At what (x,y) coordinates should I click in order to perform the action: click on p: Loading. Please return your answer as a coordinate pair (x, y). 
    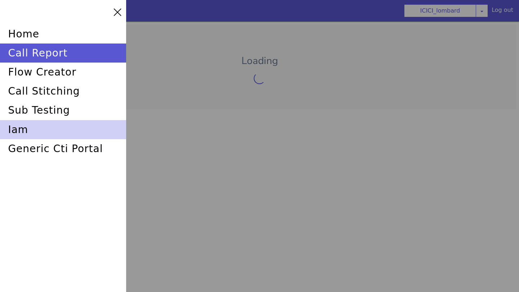
    Looking at the image, I should click on (259, 39).